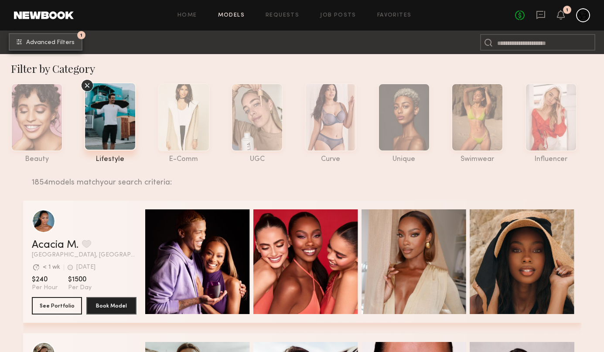 This screenshot has width=604, height=352. I want to click on div: e-comm, so click(184, 159).